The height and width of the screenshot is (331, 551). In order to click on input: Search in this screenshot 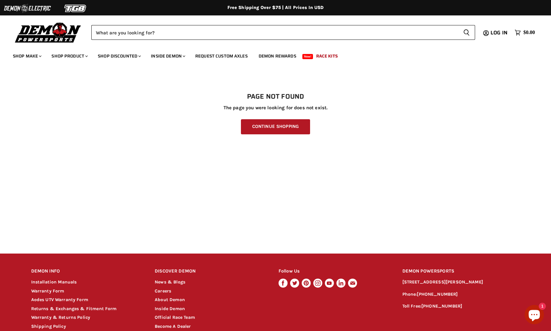, I will do `click(275, 32)`.